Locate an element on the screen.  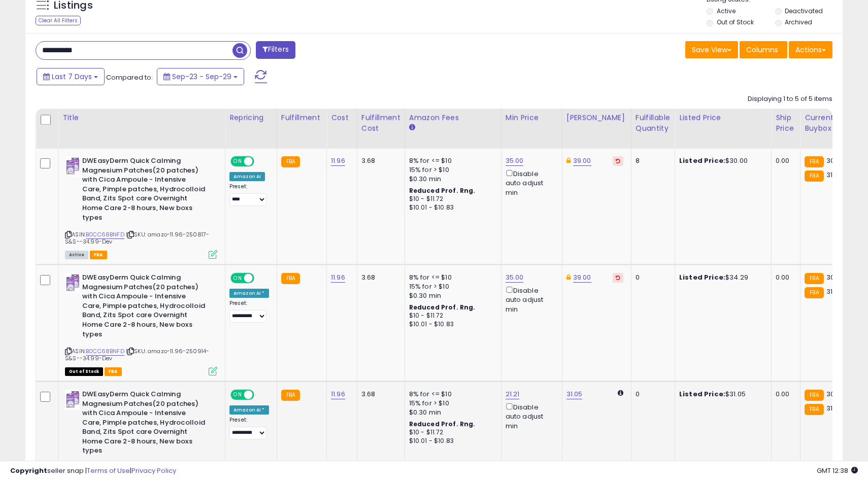
span: 2025-10-7 12:38 GMT is located at coordinates (837, 470).